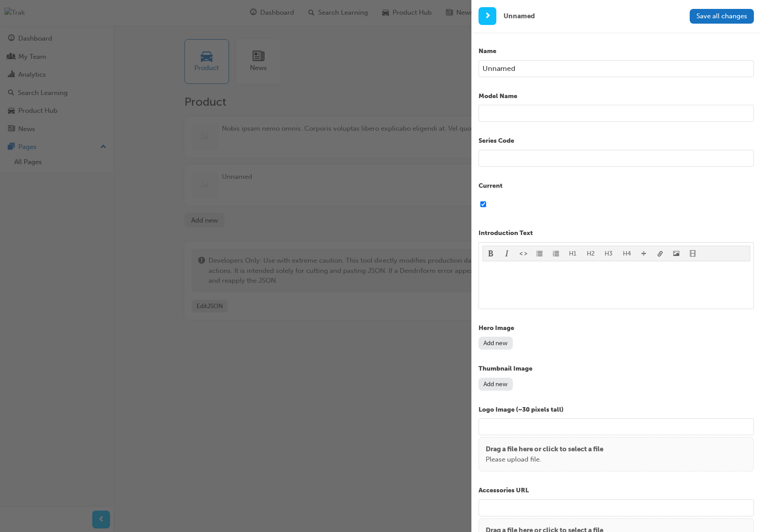  Describe the element at coordinates (617, 186) in the screenshot. I see `p: Current` at that location.